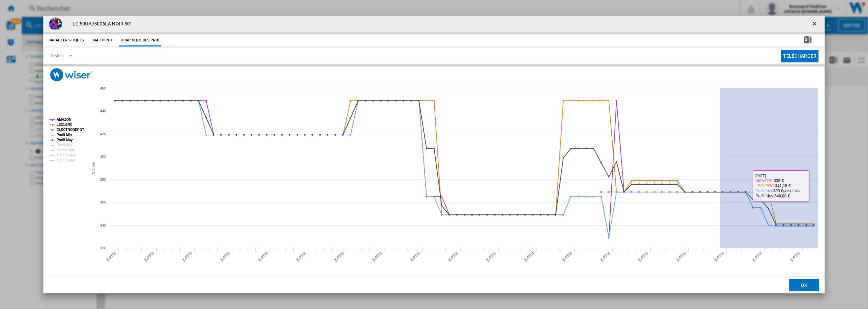  What do you see at coordinates (71, 75) in the screenshot?
I see `img: logo_wiser_300x94.png` at bounding box center [71, 75].